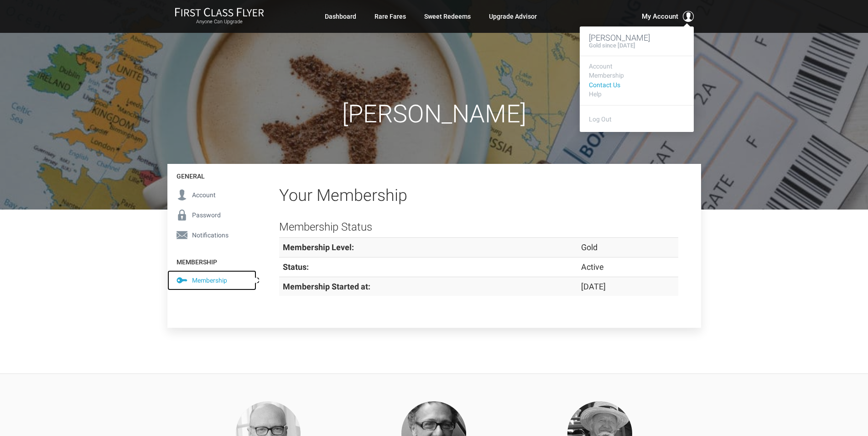 The image size is (868, 436). Describe the element at coordinates (211, 235) in the screenshot. I see `span: Notifications` at that location.